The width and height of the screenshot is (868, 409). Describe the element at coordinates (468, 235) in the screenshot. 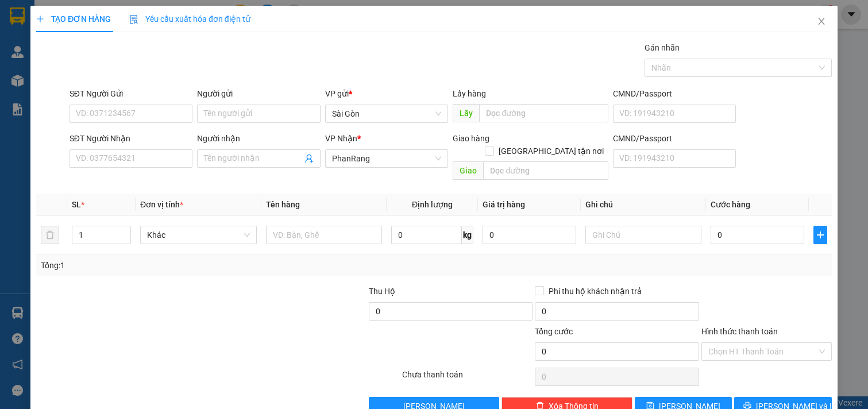

I see `span: kg` at that location.